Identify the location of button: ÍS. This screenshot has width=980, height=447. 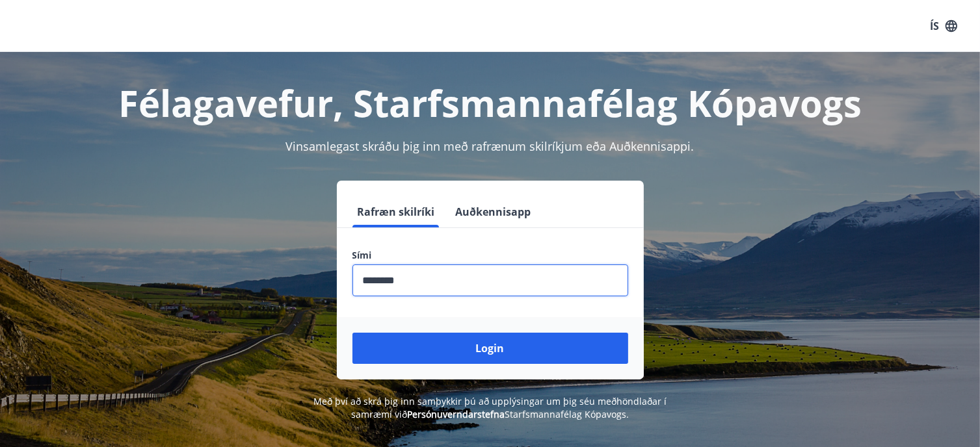
(944, 26).